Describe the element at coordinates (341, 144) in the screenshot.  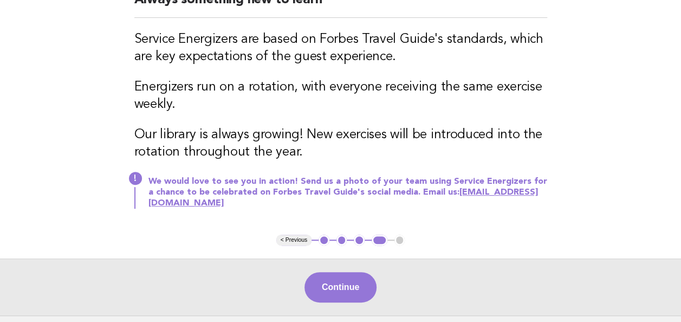
I see `h3: Our library is always growing! New exercises will be introduced into the rotation throughout the ...` at that location.